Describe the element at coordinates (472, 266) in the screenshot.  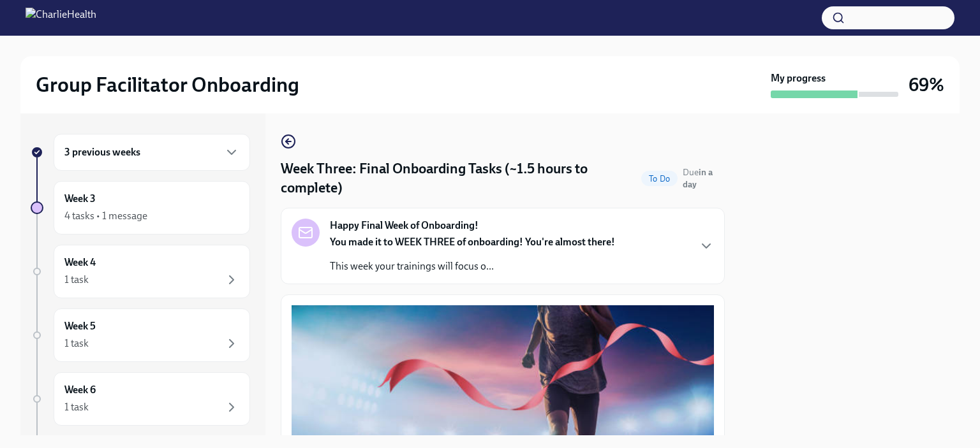
I see `p: This week your trainings will focus o...` at that location.